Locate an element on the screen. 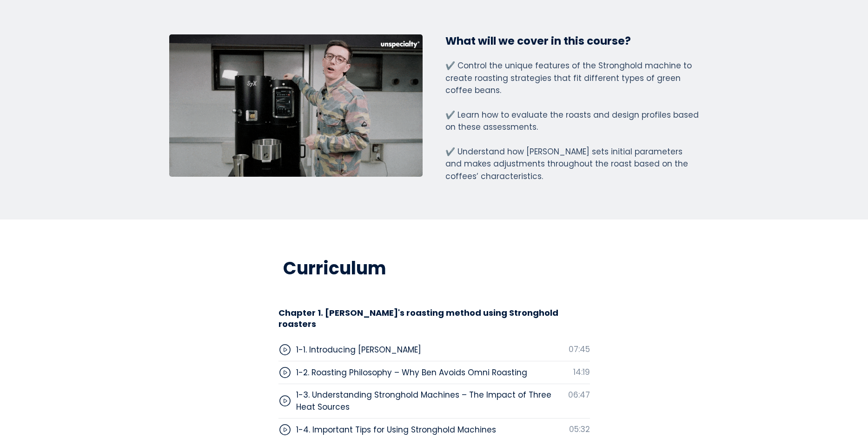 The height and width of the screenshot is (439, 868). div: 1-4. Important Tips for Using Stronghold Machines is located at coordinates (396, 429).